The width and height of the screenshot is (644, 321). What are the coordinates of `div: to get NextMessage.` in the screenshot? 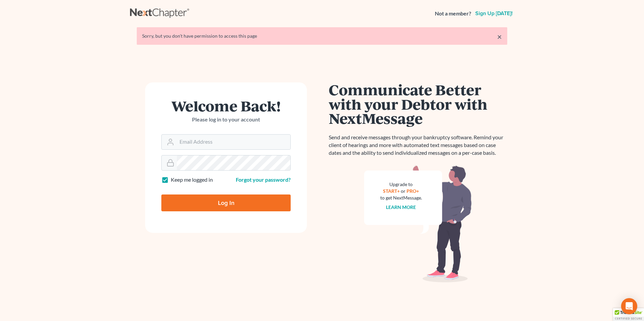 It's located at (401, 198).